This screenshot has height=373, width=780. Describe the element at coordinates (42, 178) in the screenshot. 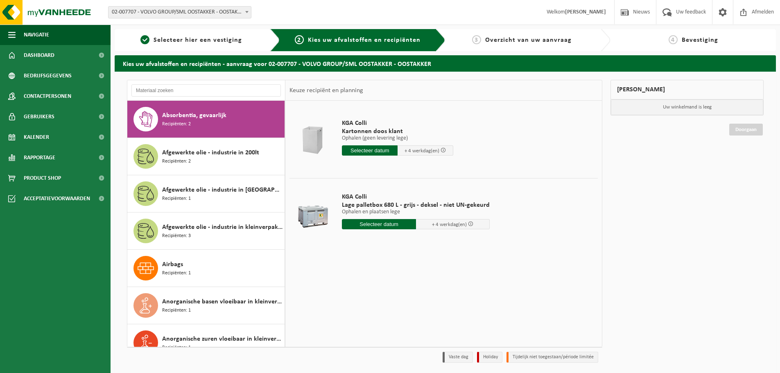

I see `span: Product Shop` at that location.